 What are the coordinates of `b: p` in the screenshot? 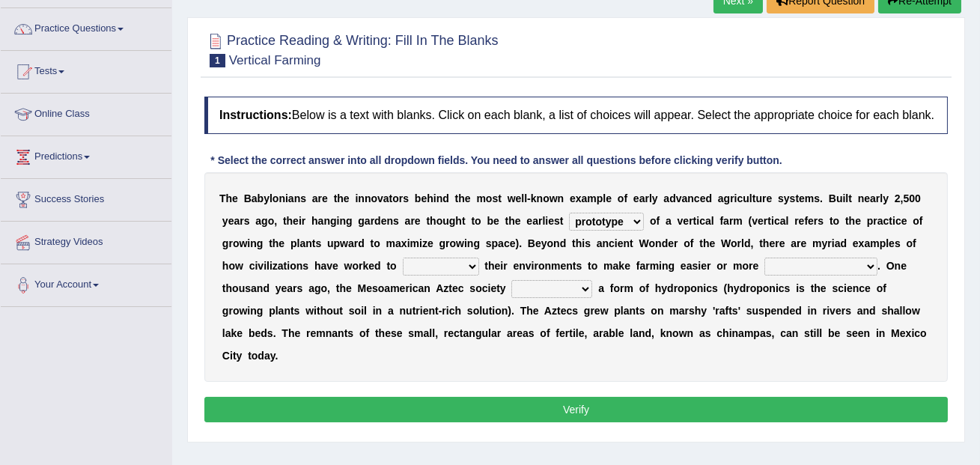 It's located at (600, 198).